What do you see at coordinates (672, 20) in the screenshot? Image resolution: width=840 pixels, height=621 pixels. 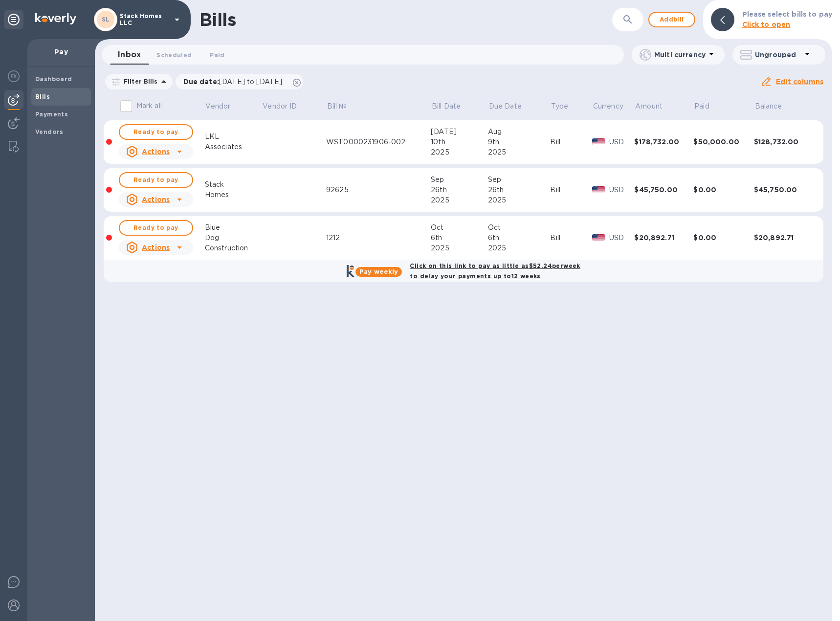 I see `span: Add bill` at bounding box center [672, 20].